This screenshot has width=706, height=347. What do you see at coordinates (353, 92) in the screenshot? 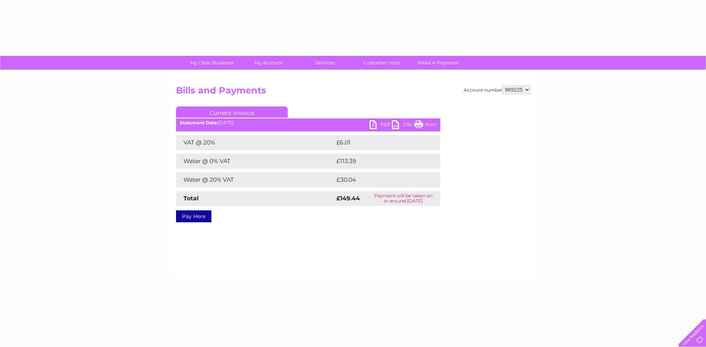
I see `h2: Bills and Payments` at bounding box center [353, 92].